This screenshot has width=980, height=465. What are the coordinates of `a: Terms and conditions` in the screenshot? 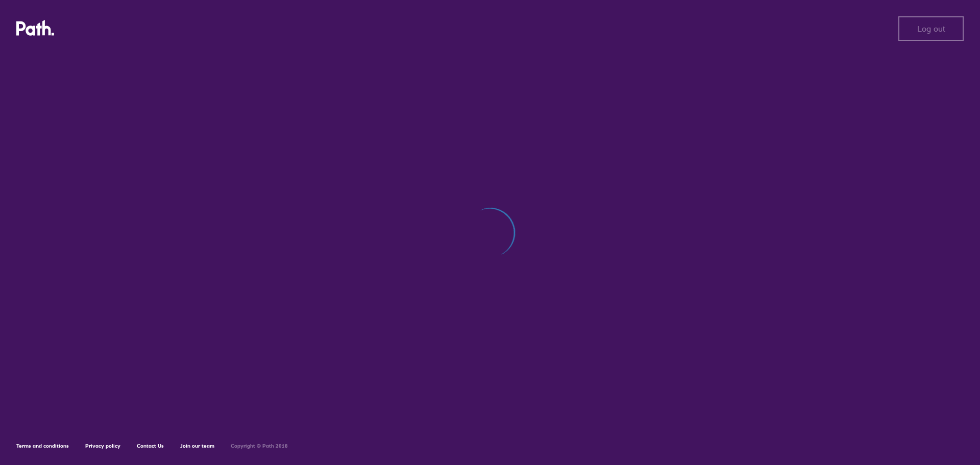 It's located at (42, 446).